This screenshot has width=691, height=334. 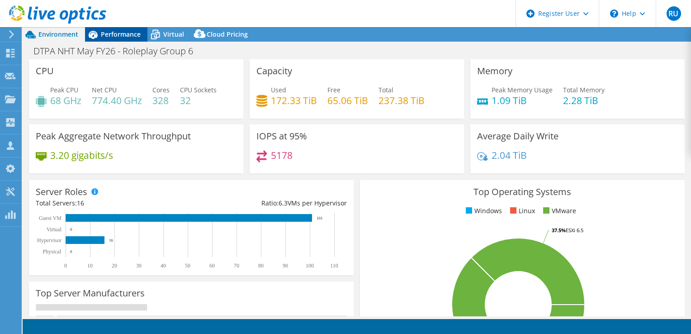 I want to click on span: Environment, so click(x=58, y=34).